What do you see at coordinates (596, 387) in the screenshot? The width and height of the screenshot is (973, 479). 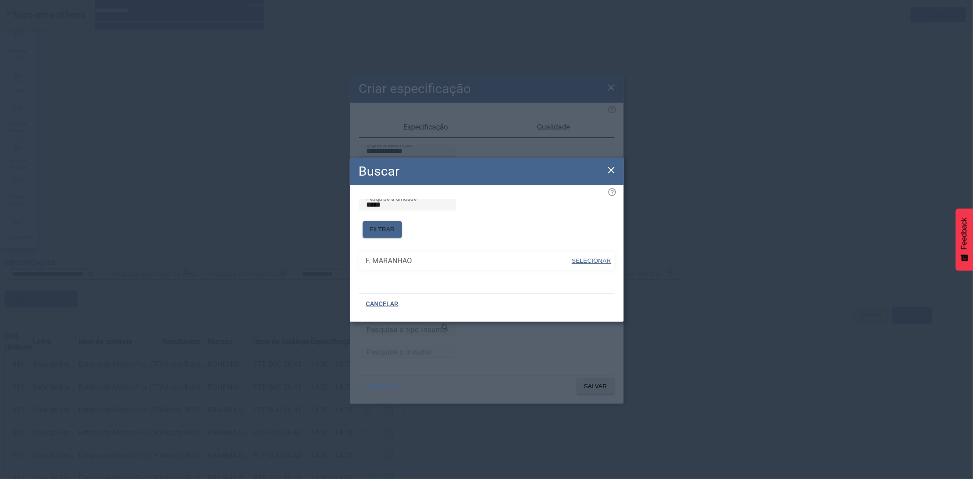 I see `button: SALVAR` at bounding box center [596, 387].